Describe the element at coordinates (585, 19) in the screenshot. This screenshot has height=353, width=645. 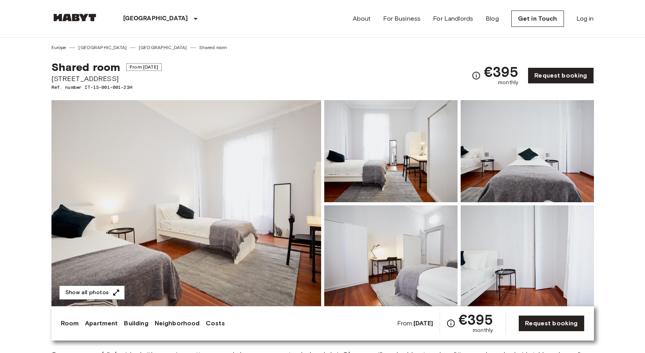
I see `a: Log in` at that location.